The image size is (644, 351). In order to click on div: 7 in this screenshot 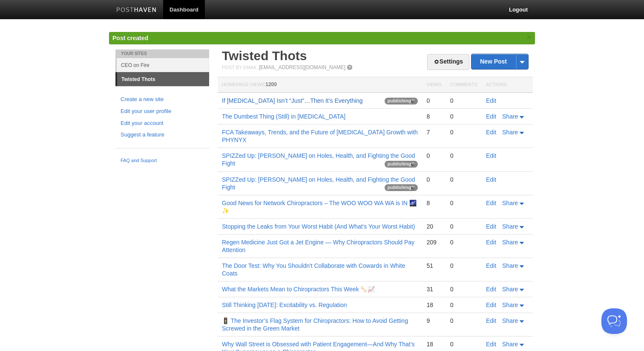, I will do `click(434, 132)`.